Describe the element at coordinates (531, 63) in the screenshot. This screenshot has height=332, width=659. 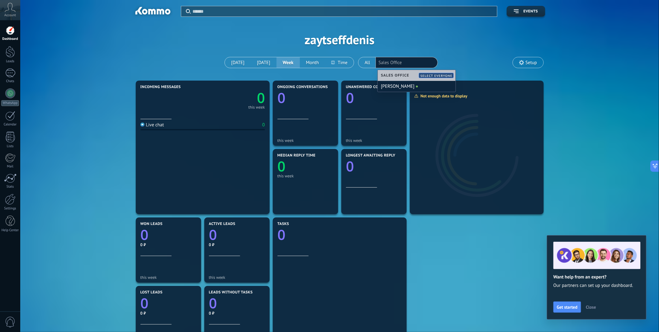
I see `span: Setup` at that location.